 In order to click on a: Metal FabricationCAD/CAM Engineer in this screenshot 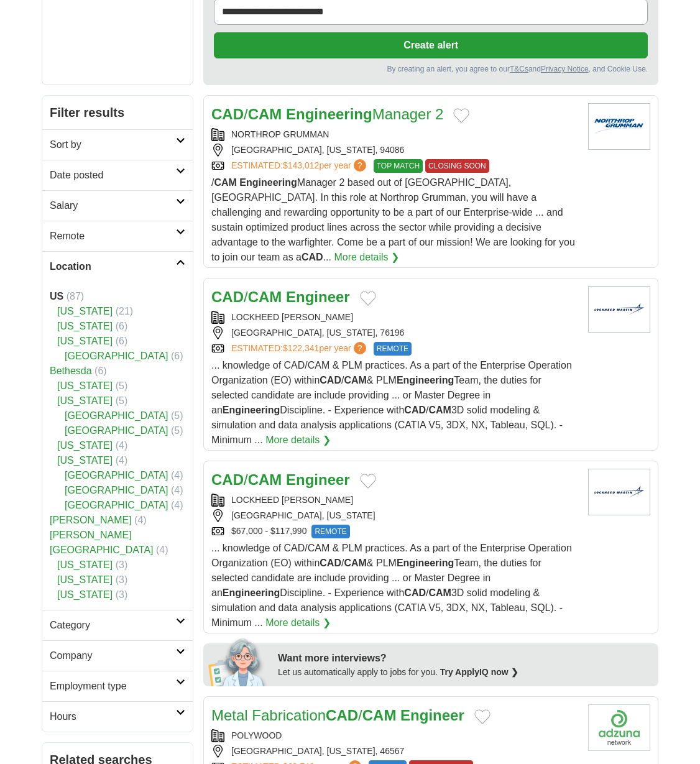, I will do `click(338, 714)`.